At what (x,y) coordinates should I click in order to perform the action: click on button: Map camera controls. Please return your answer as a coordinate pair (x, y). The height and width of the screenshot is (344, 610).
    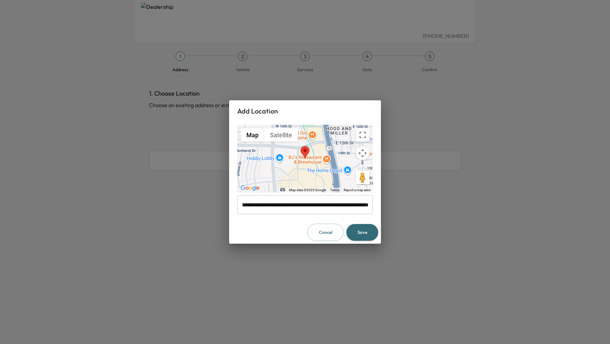
    Looking at the image, I should click on (363, 153).